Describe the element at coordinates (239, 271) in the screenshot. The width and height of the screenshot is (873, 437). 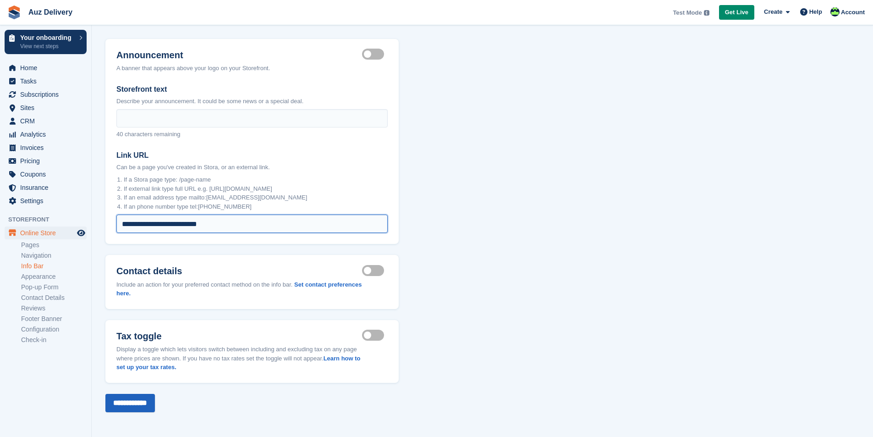
I see `label: Contact details` at that location.